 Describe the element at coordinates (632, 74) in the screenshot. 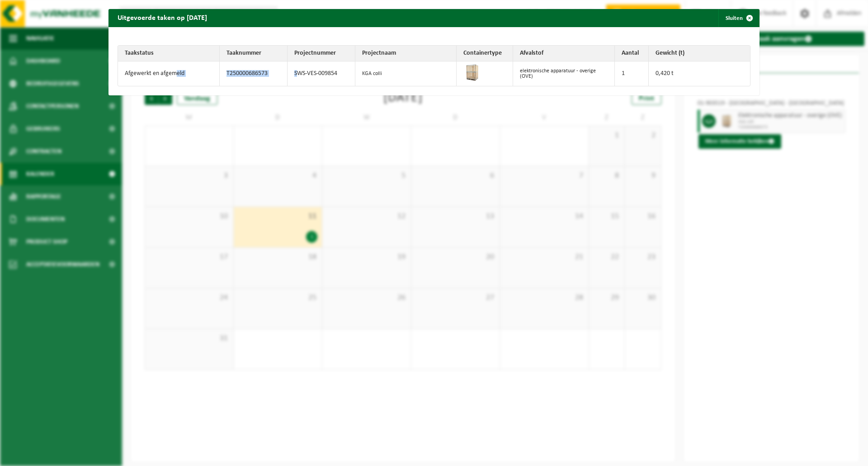

I see `td: 1` at that location.